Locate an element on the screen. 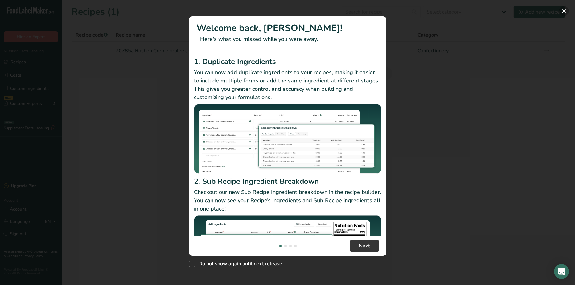  p: Here's what you missed while you were away. is located at coordinates (288, 39).